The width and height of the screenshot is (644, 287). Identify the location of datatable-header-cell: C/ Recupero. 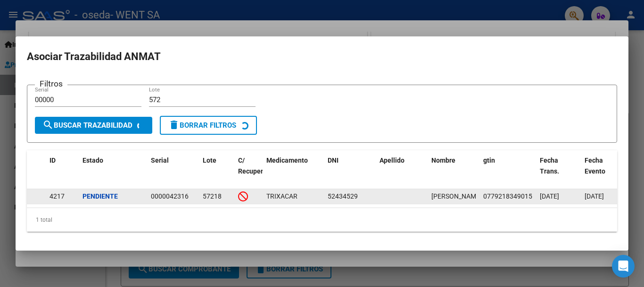
(248, 171).